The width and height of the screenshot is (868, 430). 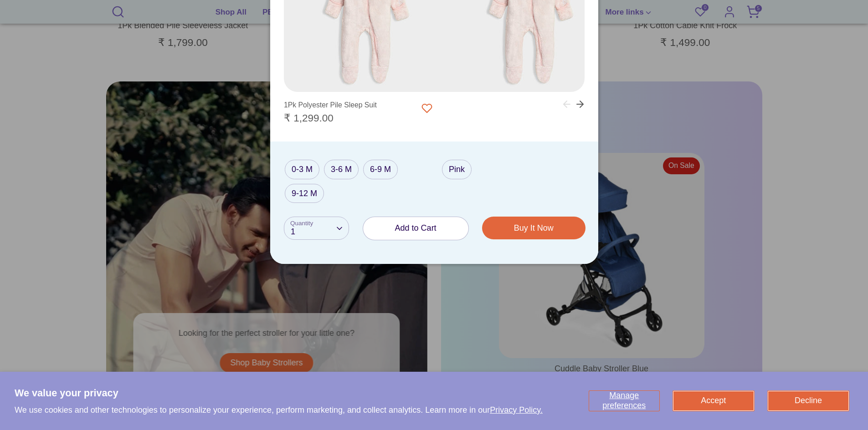 I want to click on button: Add to Wishlist, so click(x=427, y=109).